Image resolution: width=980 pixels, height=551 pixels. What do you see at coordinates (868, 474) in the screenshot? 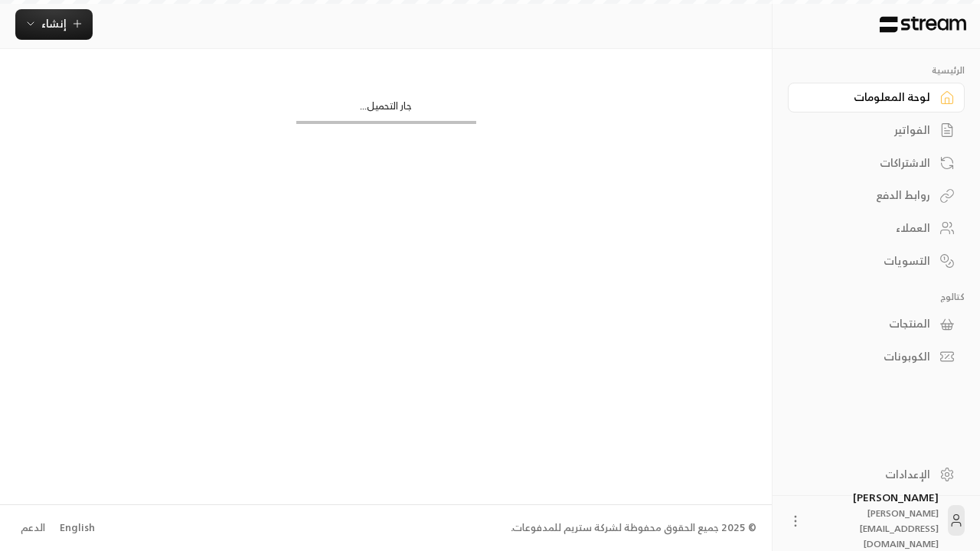
I see `div: الإعدادات` at bounding box center [868, 474].